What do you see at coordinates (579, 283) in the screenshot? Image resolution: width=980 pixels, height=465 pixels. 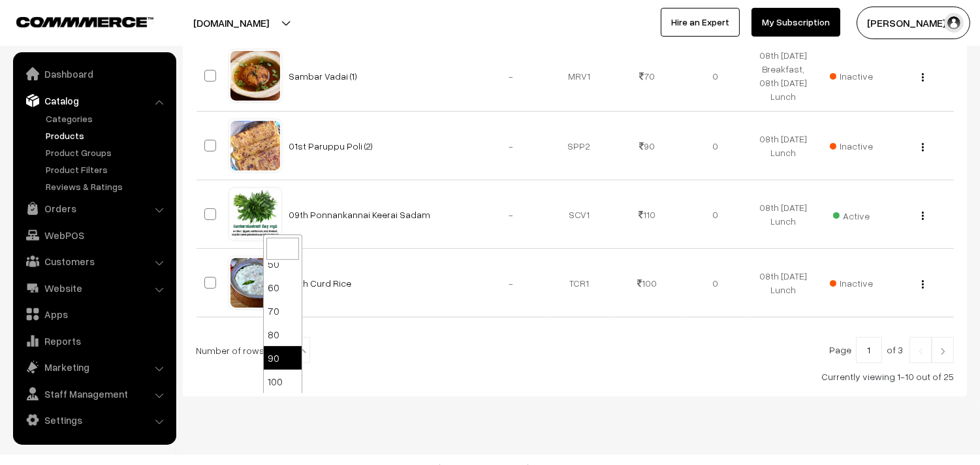 I see `td: TCR1` at bounding box center [579, 283].